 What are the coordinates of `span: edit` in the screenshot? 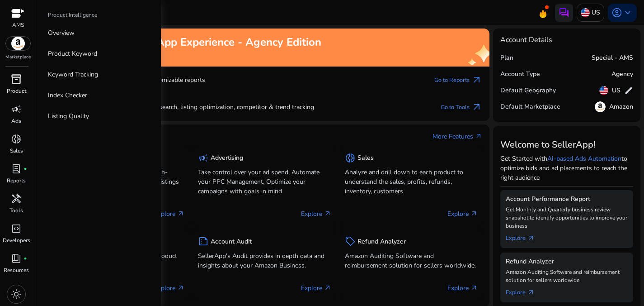 It's located at (629, 90).